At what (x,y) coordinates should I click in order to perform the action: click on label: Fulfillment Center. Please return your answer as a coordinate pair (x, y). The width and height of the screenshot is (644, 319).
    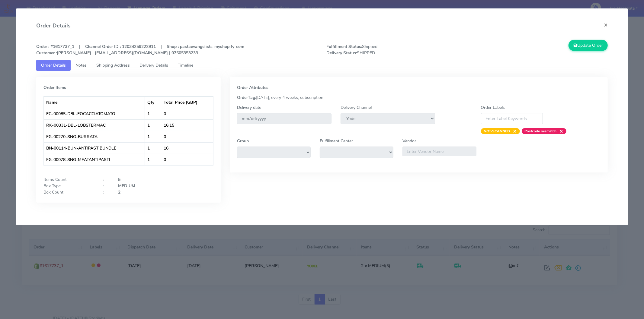
    Looking at the image, I should click on (337, 141).